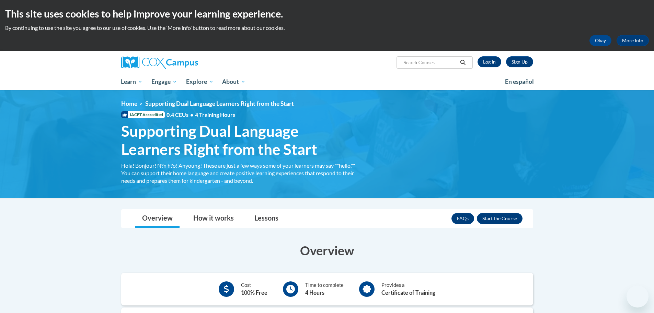 The height and width of the screenshot is (313, 654). Describe the element at coordinates (327, 14) in the screenshot. I see `h2: This site uses cookies to help improve your learning experience.` at that location.